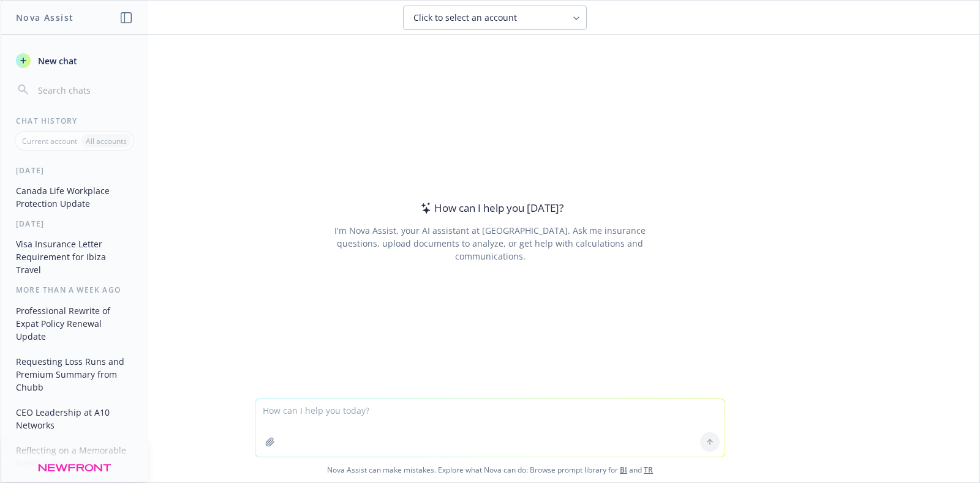  Describe the element at coordinates (74, 374) in the screenshot. I see `button: Requesting Loss Runs and Premium Summary from Chubb` at that location.